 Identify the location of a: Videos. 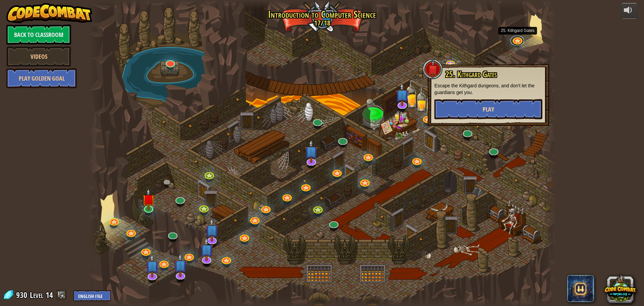
(39, 56).